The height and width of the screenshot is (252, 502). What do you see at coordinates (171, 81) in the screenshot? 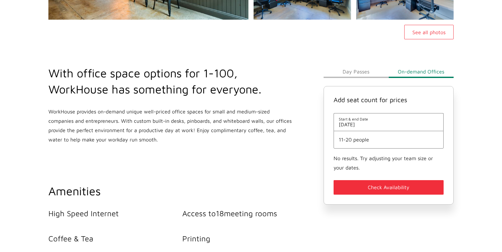
I see `h2: With office space options for 1-100, WorkHouse has something for everyone.` at bounding box center [171, 81].